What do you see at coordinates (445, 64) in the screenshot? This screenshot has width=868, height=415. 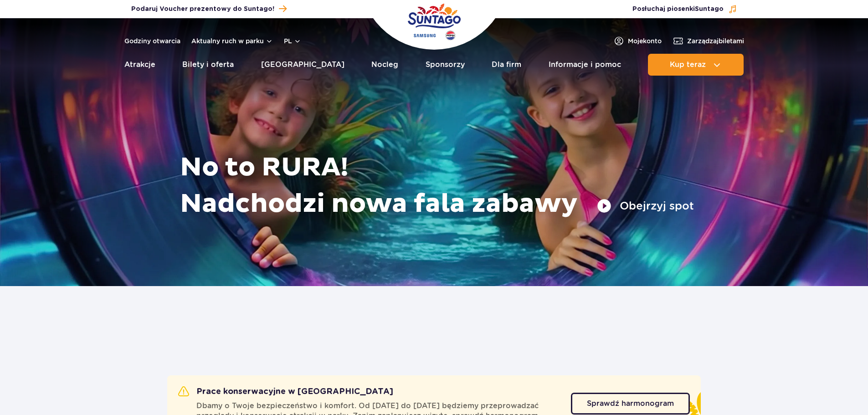 I see `a: Sponsorzy` at bounding box center [445, 64].